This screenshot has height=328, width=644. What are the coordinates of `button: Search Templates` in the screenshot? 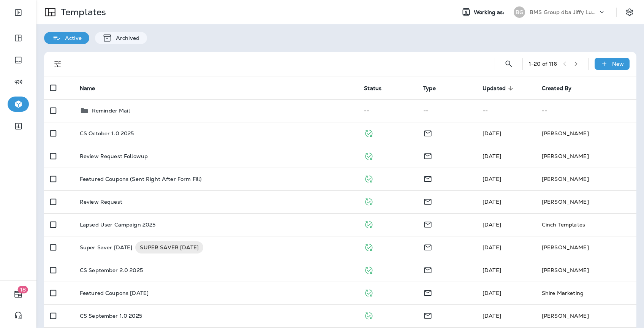 It's located at (509, 64).